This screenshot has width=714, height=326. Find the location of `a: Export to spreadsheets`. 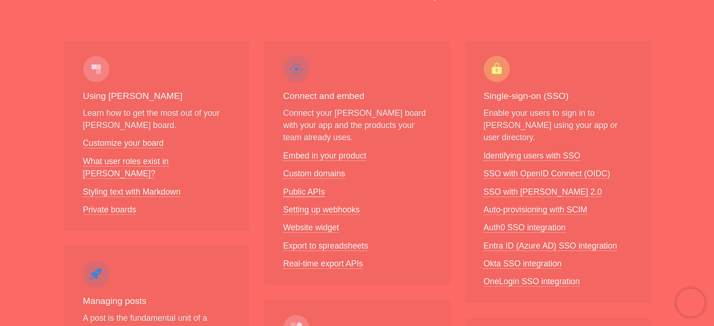

a: Export to spreadsheets is located at coordinates (325, 246).